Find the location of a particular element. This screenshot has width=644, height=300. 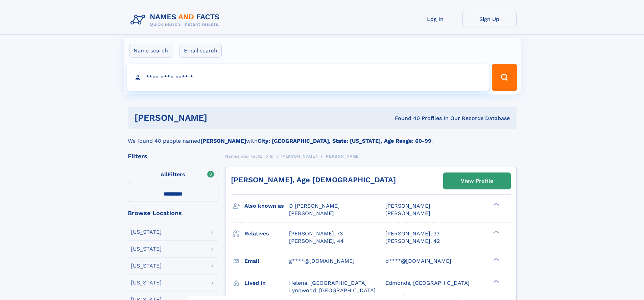

h3: Email is located at coordinates (267, 261).